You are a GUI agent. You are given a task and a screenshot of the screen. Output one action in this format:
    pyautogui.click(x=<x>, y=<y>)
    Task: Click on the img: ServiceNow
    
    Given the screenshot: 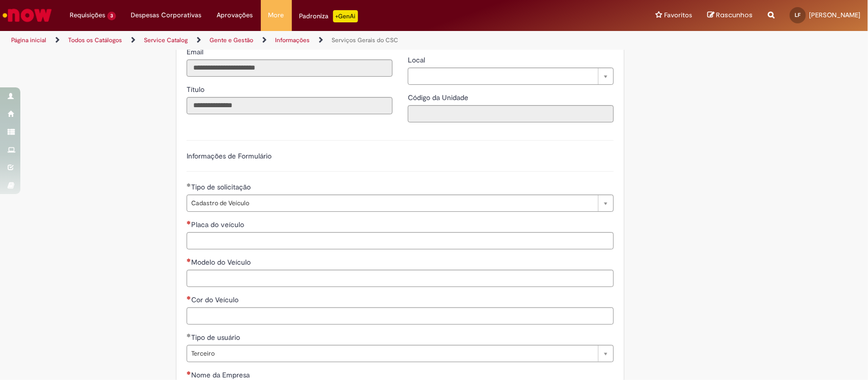 What is the action you would take?
    pyautogui.click(x=27, y=15)
    